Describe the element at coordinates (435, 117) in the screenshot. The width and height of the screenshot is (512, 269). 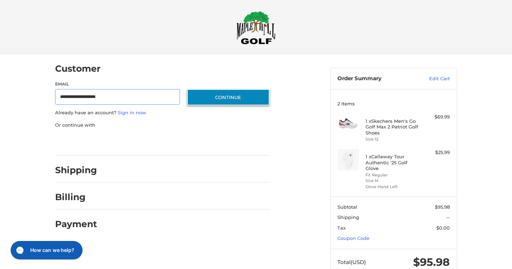
I see `div: $69.99` at that location.